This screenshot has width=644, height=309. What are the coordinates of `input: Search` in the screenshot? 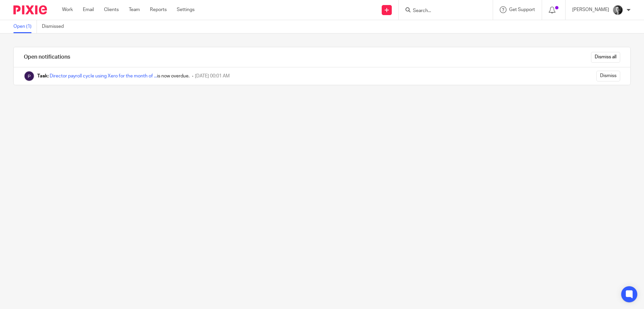 It's located at (442, 11).